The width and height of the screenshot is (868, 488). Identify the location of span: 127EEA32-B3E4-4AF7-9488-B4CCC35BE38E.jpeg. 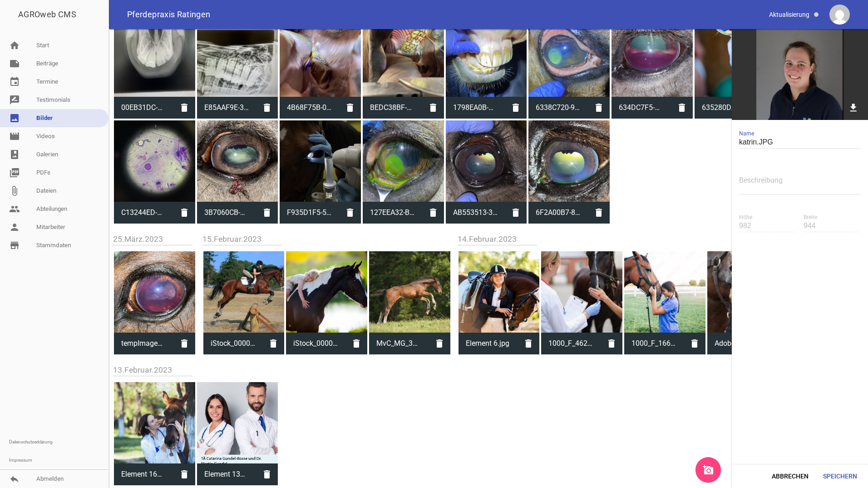
(392, 213).